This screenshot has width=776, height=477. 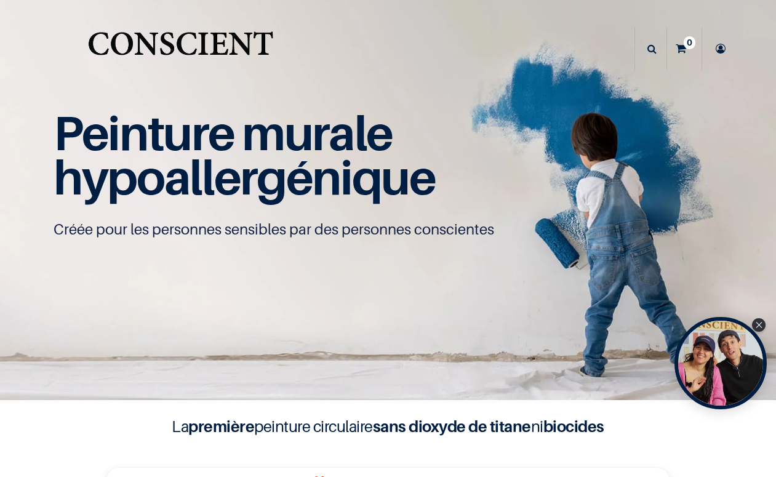 I want to click on span: hypoallergénique, so click(x=244, y=177).